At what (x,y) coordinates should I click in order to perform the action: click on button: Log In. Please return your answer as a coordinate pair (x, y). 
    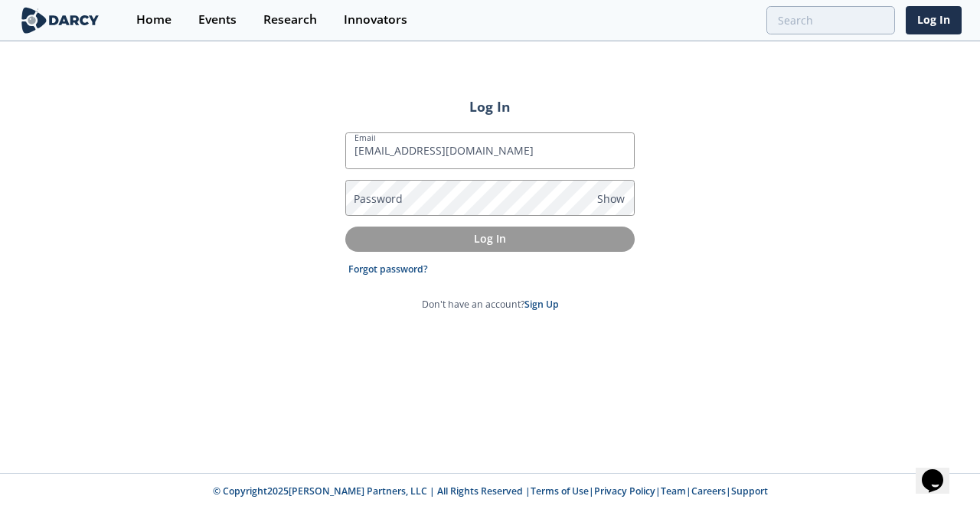
    Looking at the image, I should click on (490, 239).